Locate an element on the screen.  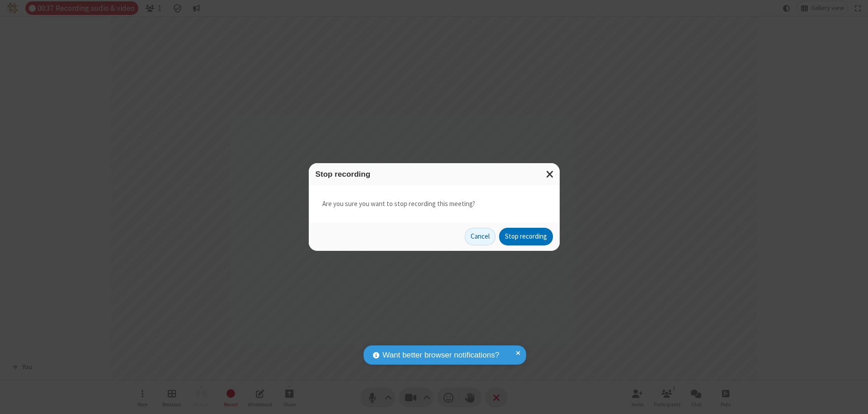
div: Are you sure you want to stop recording this meeting? is located at coordinates (434, 204).